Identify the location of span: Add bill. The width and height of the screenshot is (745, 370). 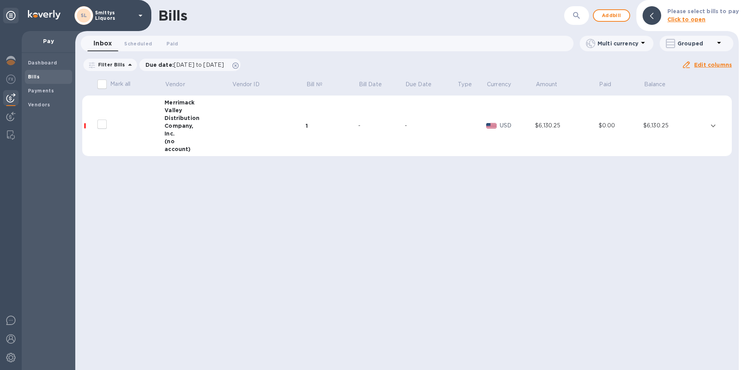
(612, 16).